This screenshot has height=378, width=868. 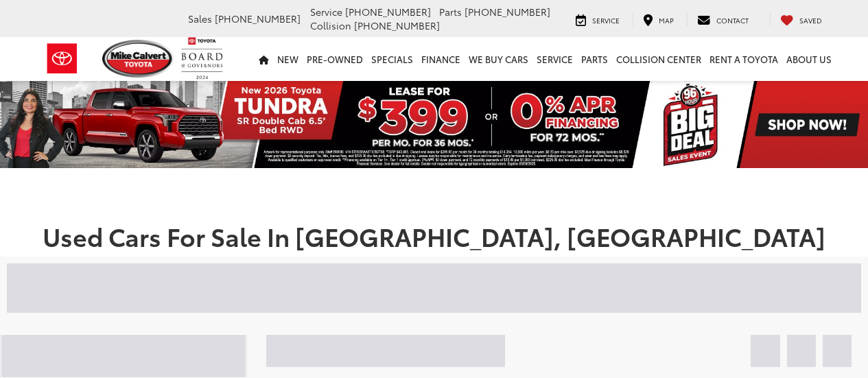 What do you see at coordinates (335, 59) in the screenshot?
I see `a: Pre-Owned` at bounding box center [335, 59].